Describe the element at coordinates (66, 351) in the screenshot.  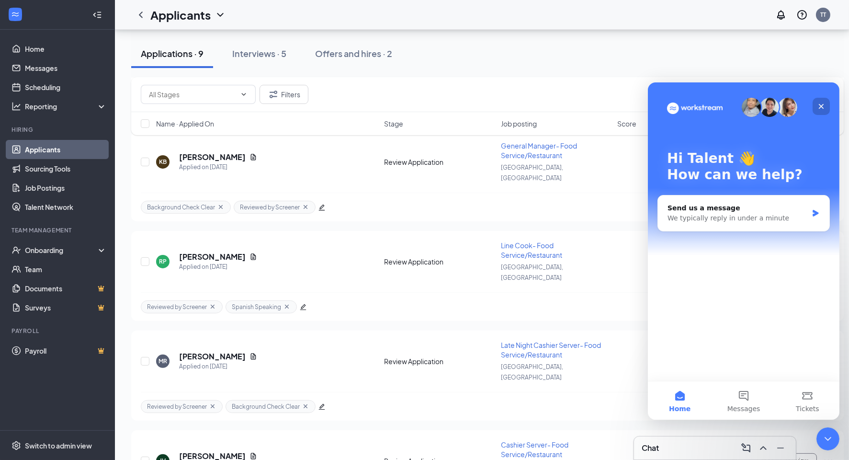
I see `a: PayrollCrown` at that location.